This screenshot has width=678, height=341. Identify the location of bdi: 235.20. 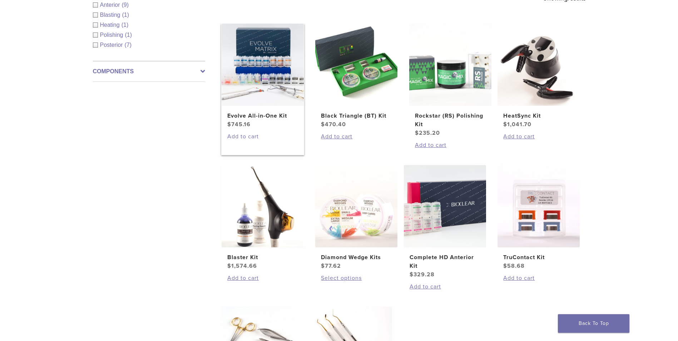
(427, 133).